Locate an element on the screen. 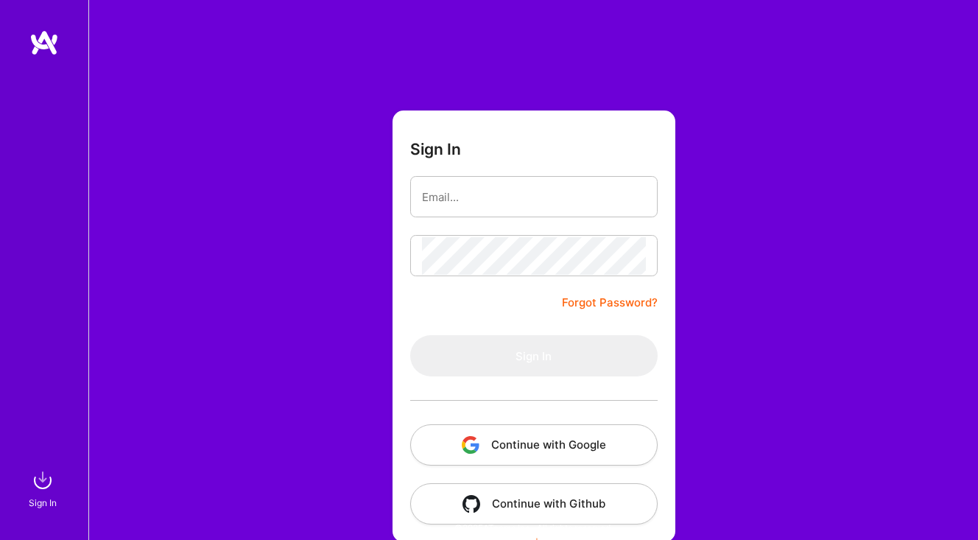  a: Forgot Password? is located at coordinates (610, 303).